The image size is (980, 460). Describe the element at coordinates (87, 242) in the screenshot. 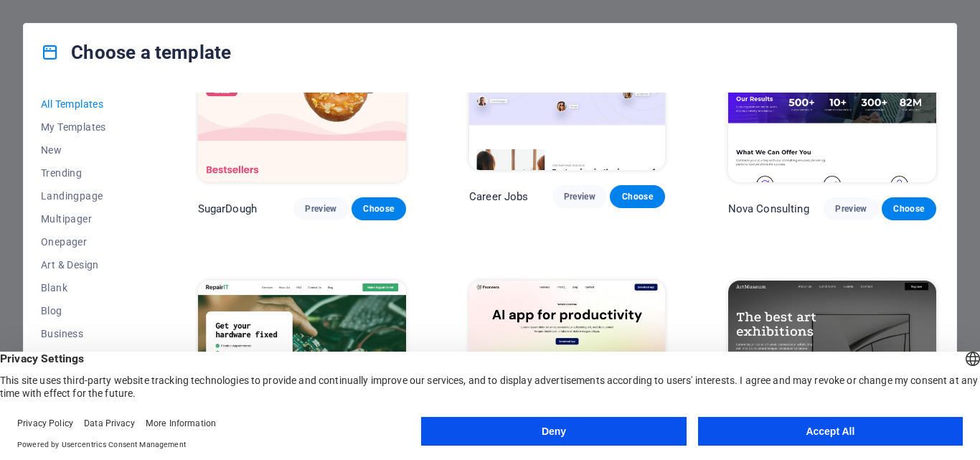

I see `button: Onepager` at that location.